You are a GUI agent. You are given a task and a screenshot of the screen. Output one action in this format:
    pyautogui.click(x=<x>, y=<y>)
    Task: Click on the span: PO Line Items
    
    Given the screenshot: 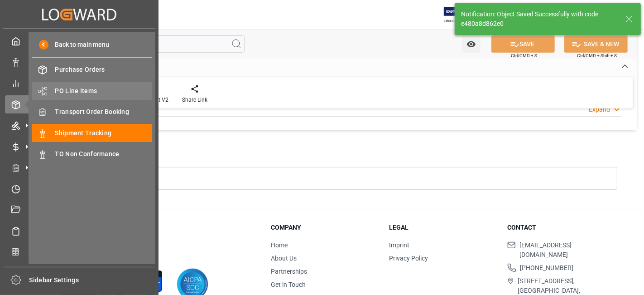 What is the action you would take?
    pyautogui.click(x=104, y=91)
    